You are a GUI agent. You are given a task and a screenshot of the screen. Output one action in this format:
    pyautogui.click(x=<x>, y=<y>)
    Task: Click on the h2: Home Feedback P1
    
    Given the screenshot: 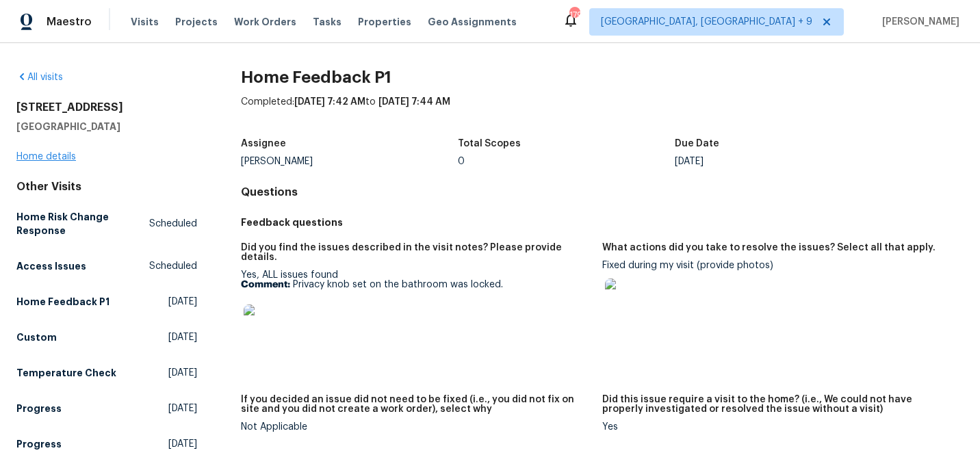 What is the action you would take?
    pyautogui.click(x=602, y=77)
    